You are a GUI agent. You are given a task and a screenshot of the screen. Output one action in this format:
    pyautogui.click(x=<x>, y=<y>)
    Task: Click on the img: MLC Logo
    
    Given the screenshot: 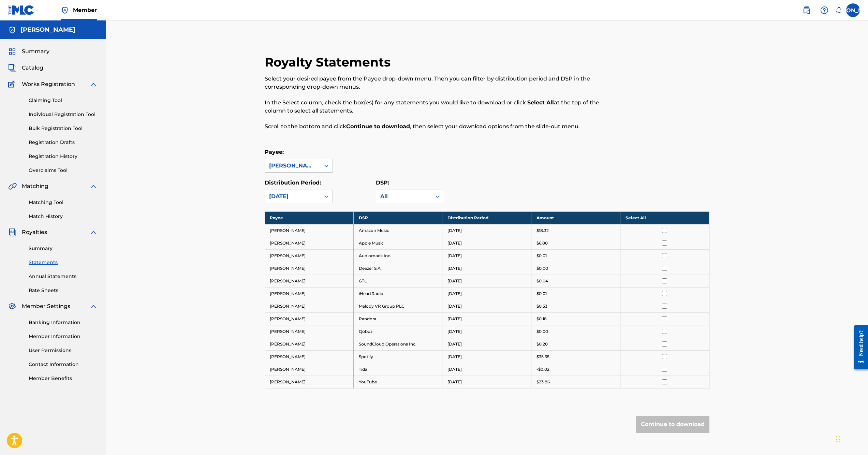 What is the action you would take?
    pyautogui.click(x=21, y=10)
    